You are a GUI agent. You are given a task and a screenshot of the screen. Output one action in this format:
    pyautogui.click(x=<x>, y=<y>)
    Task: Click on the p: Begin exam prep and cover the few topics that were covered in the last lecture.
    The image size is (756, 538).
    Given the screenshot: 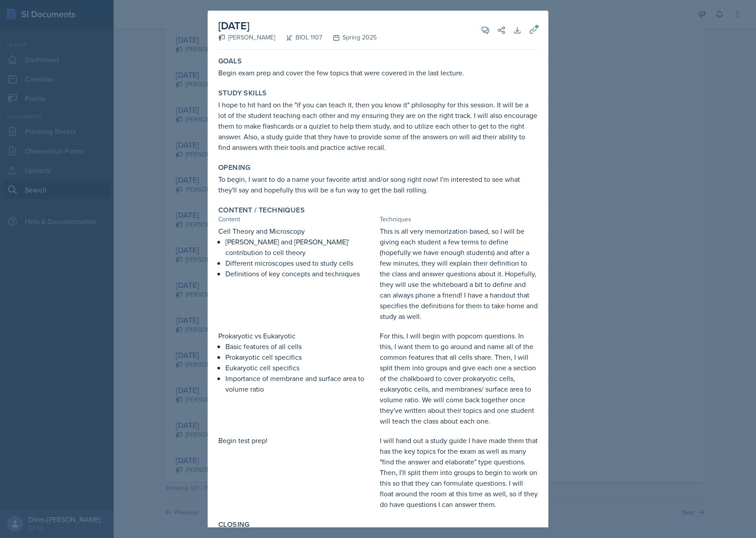 What is the action you would take?
    pyautogui.click(x=378, y=73)
    